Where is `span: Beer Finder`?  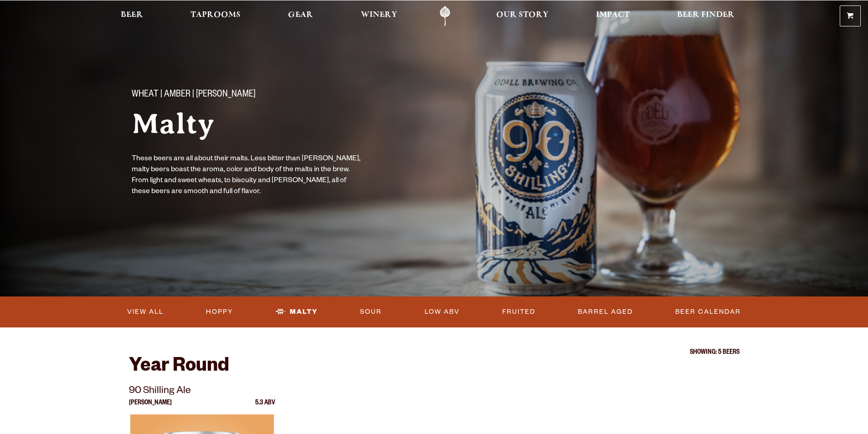
span: Beer Finder is located at coordinates (705, 15).